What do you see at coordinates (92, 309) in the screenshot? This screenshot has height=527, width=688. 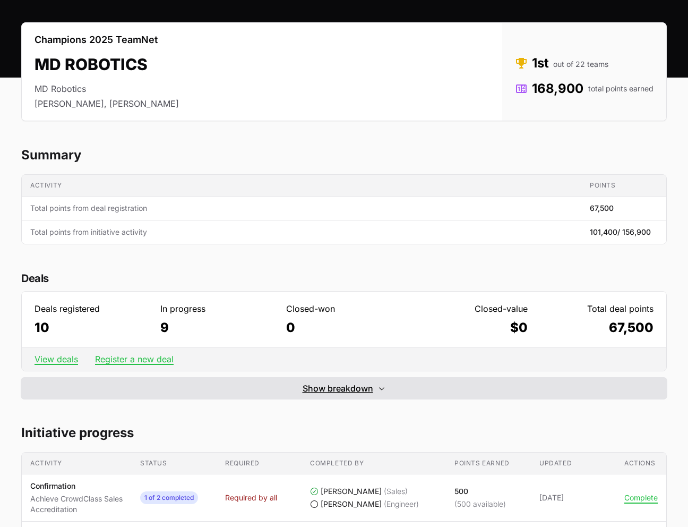 I see `dt: Deals registered` at bounding box center [92, 309].